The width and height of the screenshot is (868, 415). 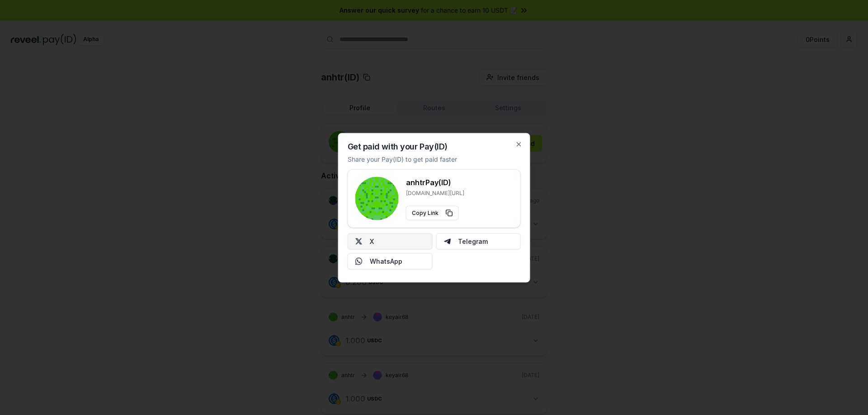 What do you see at coordinates (390, 261) in the screenshot?
I see `button: WhatsApp` at bounding box center [390, 261].